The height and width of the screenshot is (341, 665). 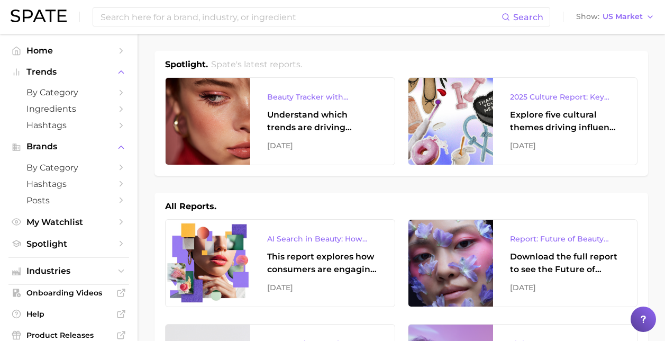 I want to click on a: AI Search in Beauty: How Consumers Are Using ChatGPT vs. Google SearchThis report explores how co..., so click(x=280, y=263).